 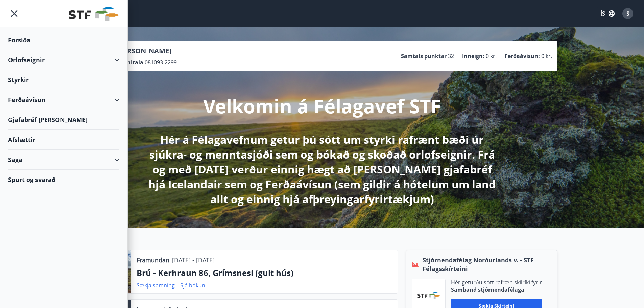 What do you see at coordinates (155, 285) in the screenshot?
I see `a: Sækja samning` at bounding box center [155, 285].